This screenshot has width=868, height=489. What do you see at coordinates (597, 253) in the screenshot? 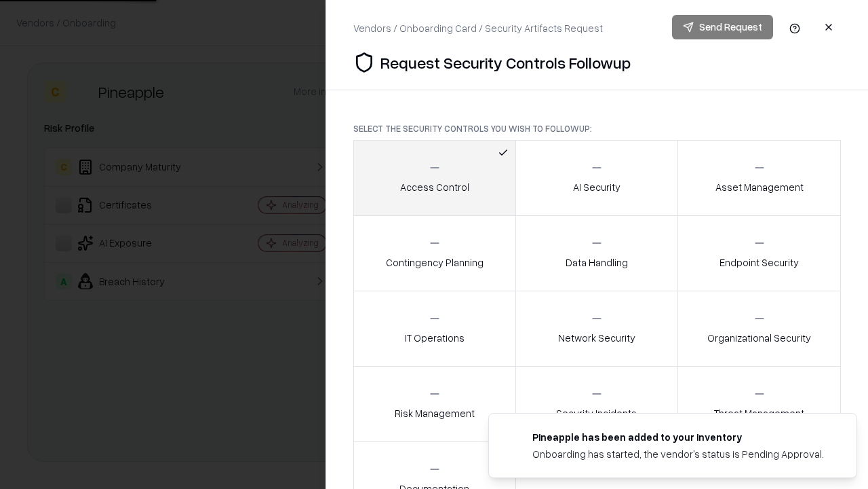
I see `button: Data Handling` at bounding box center [597, 253].